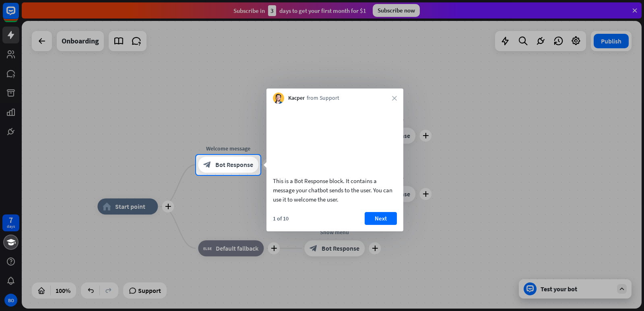 The image size is (644, 311). Describe the element at coordinates (18, 15) in the screenshot. I see `button: Open LiveChat chat widget` at that location.